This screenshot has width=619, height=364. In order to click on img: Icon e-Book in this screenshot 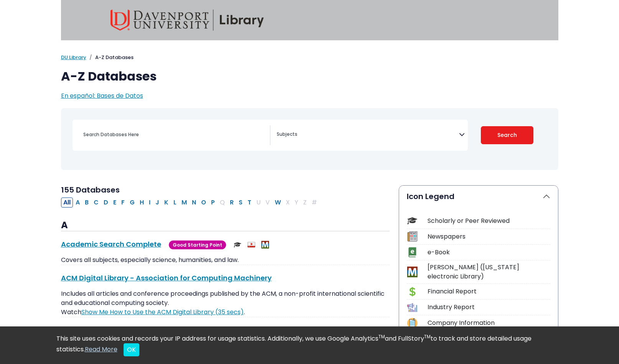, I will do `click(412, 252)`.